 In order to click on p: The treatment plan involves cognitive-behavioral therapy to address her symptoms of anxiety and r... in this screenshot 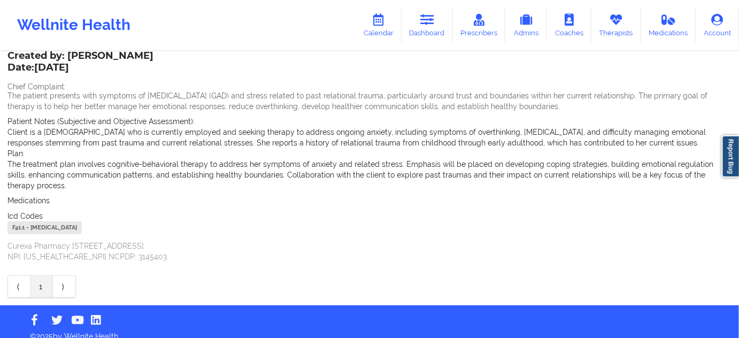, I will do `click(370, 175)`.